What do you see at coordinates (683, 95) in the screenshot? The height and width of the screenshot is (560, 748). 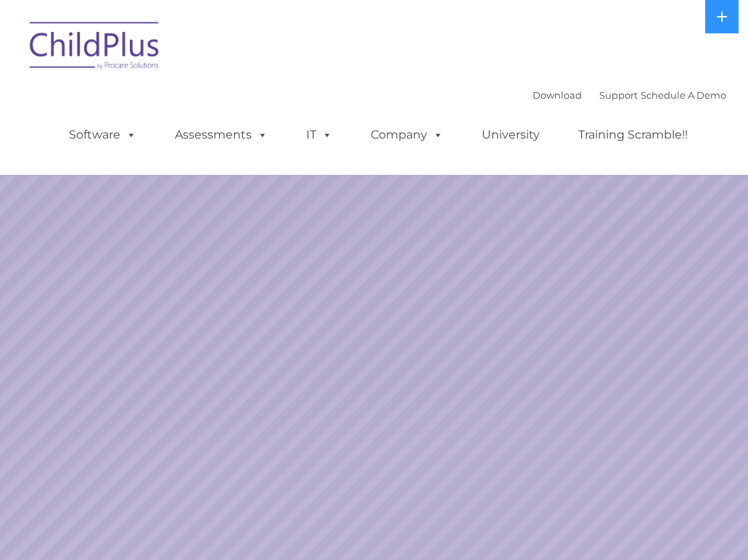 I see `a: Schedule A Demo` at bounding box center [683, 95].